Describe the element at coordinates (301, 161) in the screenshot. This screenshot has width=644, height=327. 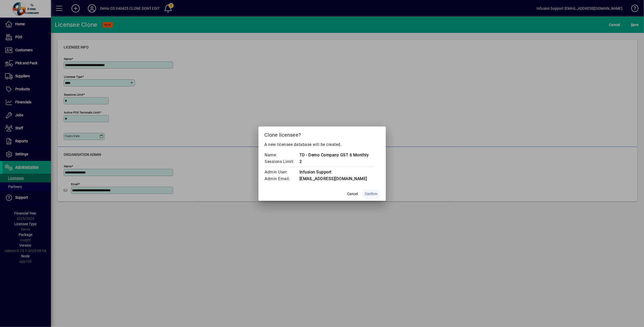
I see `span: 2` at that location.